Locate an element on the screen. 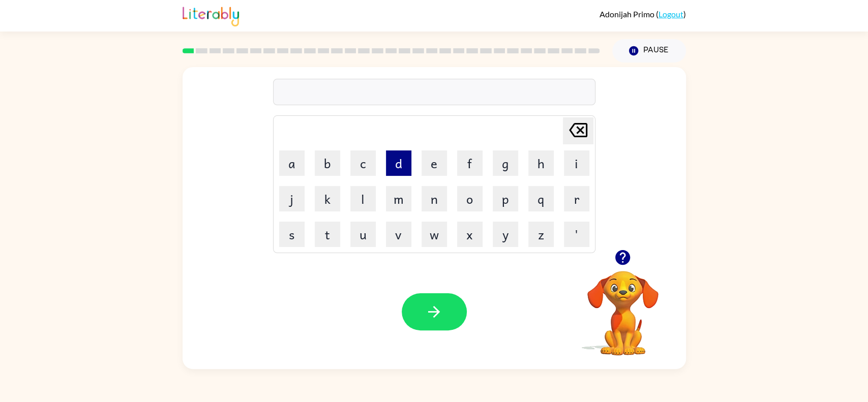 Image resolution: width=868 pixels, height=402 pixels. button: c is located at coordinates (363, 163).